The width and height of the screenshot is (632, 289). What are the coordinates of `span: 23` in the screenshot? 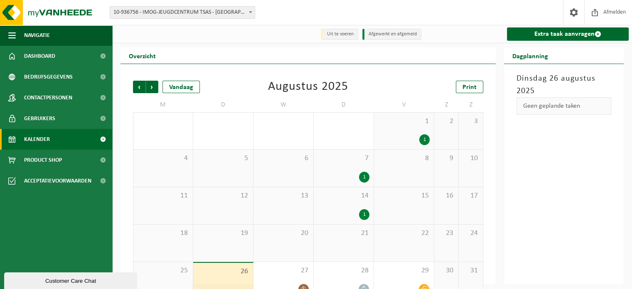 It's located at (446, 233).